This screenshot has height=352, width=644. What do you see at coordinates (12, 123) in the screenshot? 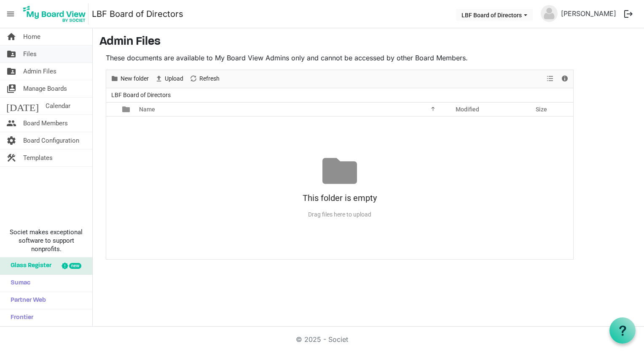
I see `span: people` at bounding box center [12, 123].